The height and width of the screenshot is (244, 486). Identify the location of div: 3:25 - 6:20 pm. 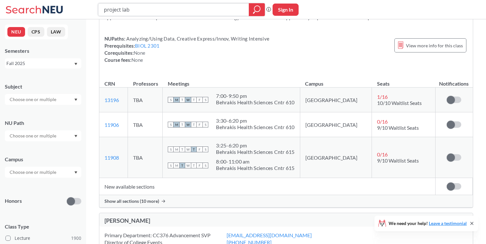
(255, 145).